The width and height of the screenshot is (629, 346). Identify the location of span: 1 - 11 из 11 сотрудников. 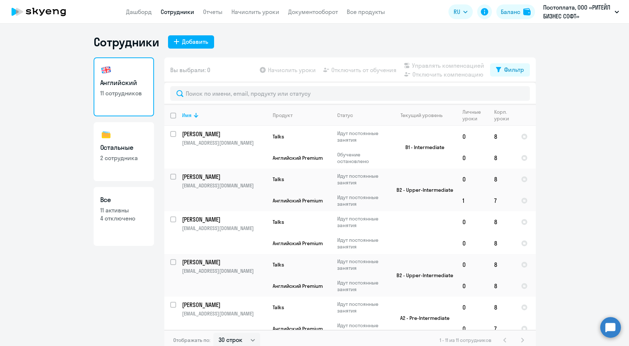
(465, 341).